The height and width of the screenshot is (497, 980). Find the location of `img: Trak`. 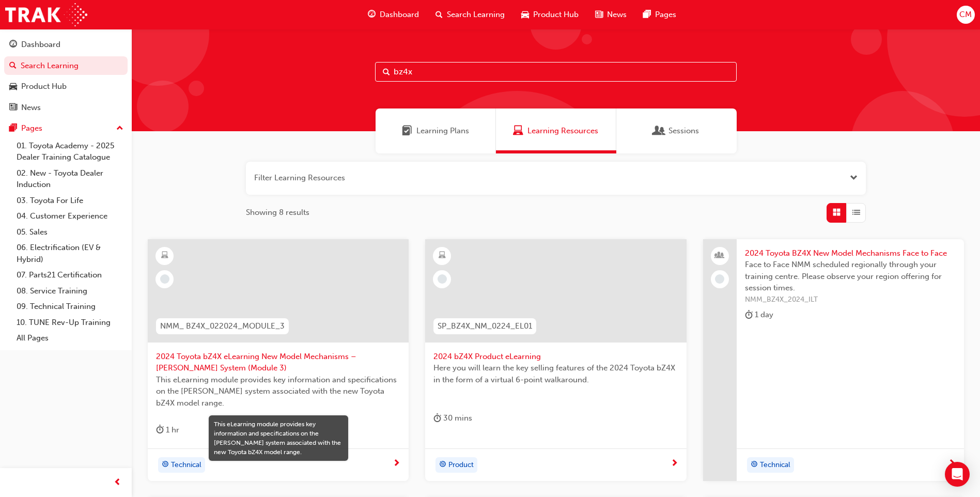

img: Trak is located at coordinates (46, 14).